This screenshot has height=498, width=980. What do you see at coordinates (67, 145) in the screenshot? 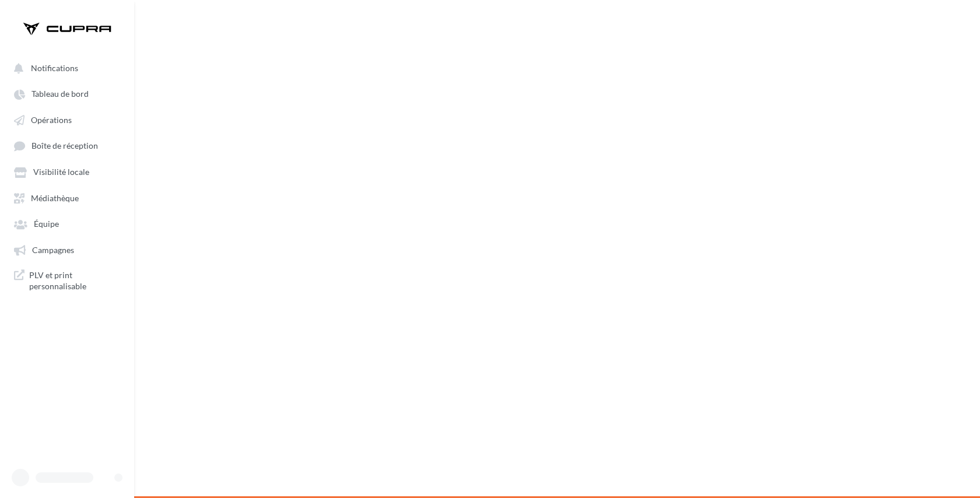
I see `a: Boîte de réception` at bounding box center [67, 145].